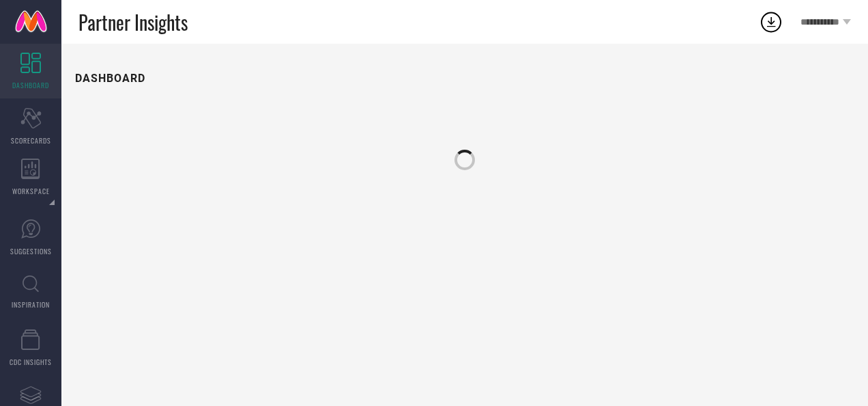  What do you see at coordinates (31, 250) in the screenshot?
I see `span: SUGGESTIONS` at bounding box center [31, 250].